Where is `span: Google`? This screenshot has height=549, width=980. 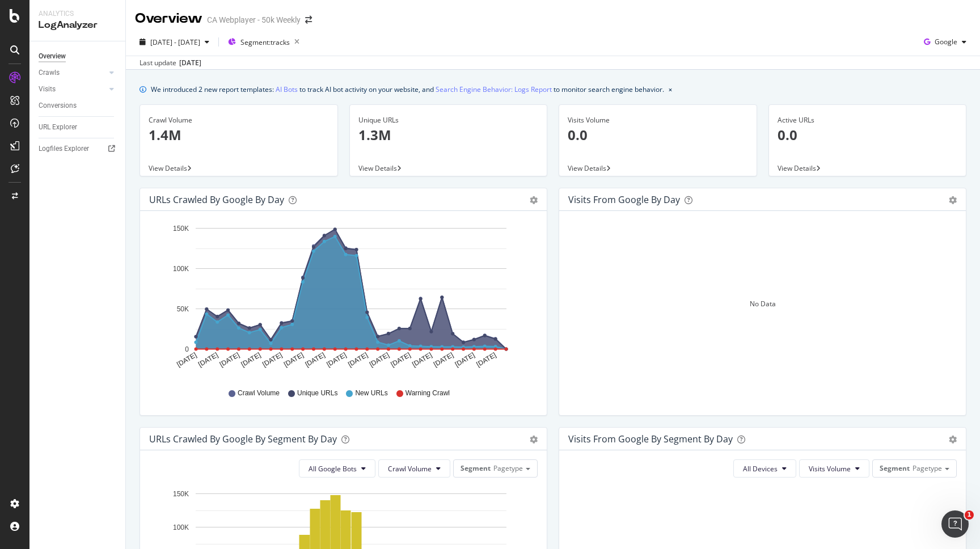
span: Google is located at coordinates (945, 41).